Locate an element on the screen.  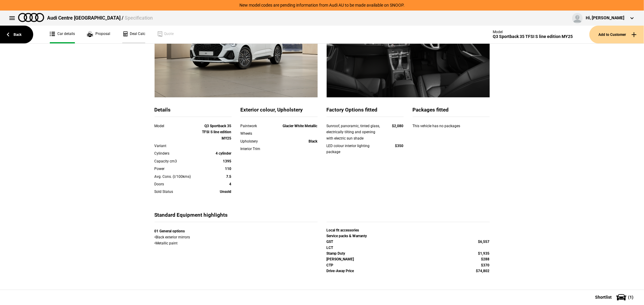
strong: $74,802 is located at coordinates (483, 271).